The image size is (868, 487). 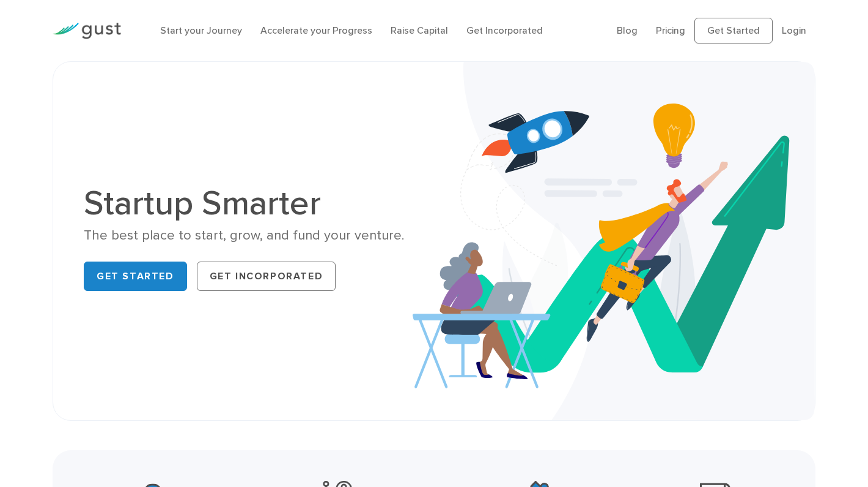 I want to click on div: The best place to start, grow, and fund your venture., so click(x=254, y=235).